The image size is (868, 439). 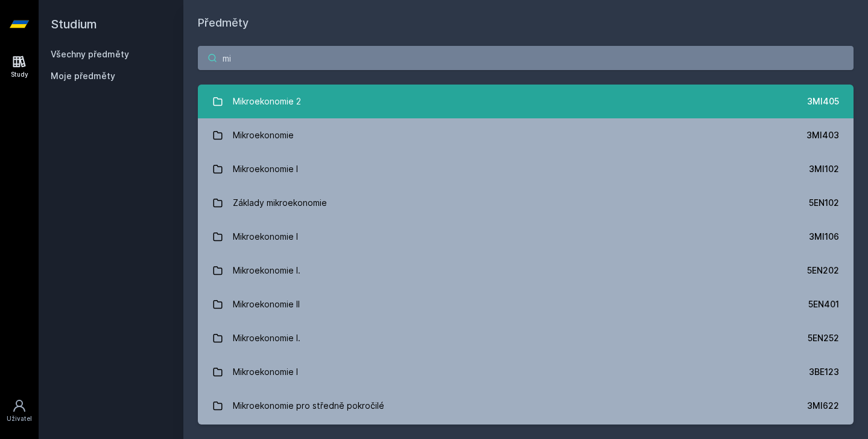 I want to click on a: Mikroekonomie 3MI403, so click(x=526, y=135).